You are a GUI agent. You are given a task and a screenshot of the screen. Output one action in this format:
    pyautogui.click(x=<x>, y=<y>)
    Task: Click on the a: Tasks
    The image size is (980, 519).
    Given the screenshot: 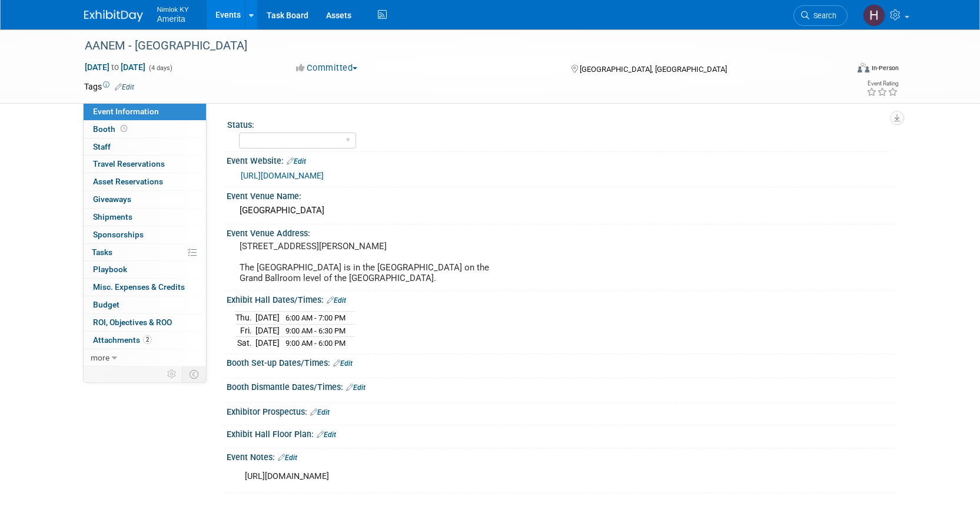 What is the action you would take?
    pyautogui.click(x=145, y=252)
    